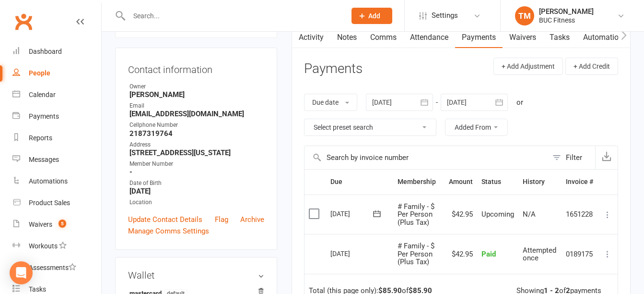  What do you see at coordinates (525, 16) in the screenshot?
I see `div: TM` at bounding box center [525, 16].